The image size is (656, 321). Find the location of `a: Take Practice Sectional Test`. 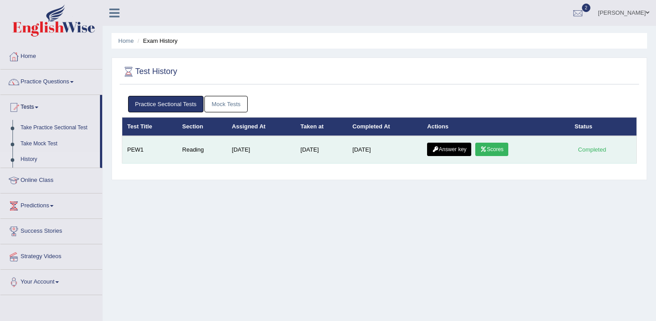

a: Take Practice Sectional Test is located at coordinates (58, 128).